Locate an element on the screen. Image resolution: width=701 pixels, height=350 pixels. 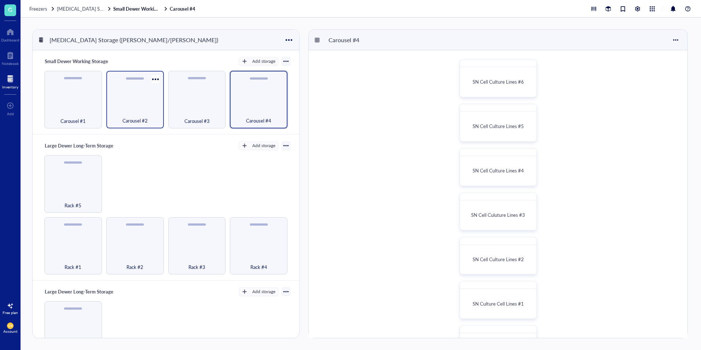
span: EM is located at coordinates (10, 326).